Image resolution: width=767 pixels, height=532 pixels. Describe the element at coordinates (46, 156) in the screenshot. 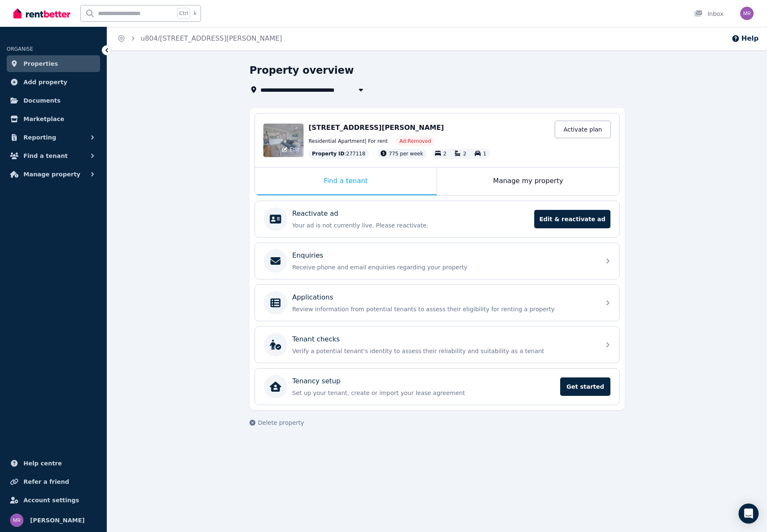

I see `span: Find a tenant` at that location.